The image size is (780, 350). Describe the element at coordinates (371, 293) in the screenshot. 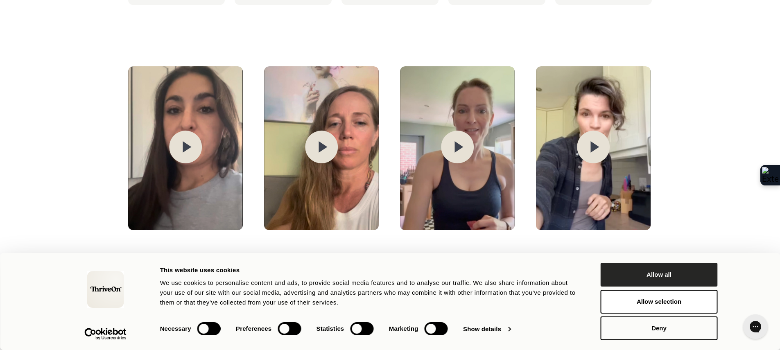

I see `div: We use cookies to personalise content and ads, to provide social media features and to analyse ou...` at that location.